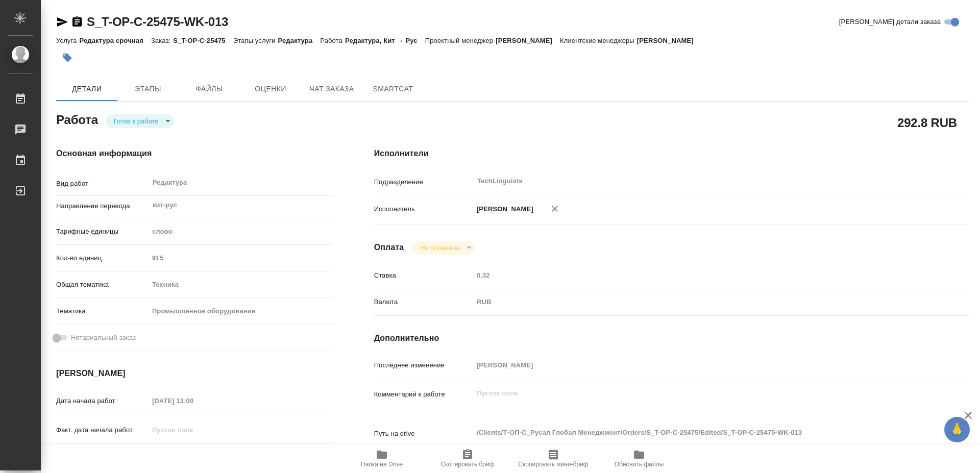 This screenshot has width=980, height=473. What do you see at coordinates (439, 247) in the screenshot?
I see `button: Не оплачена` at bounding box center [439, 247].